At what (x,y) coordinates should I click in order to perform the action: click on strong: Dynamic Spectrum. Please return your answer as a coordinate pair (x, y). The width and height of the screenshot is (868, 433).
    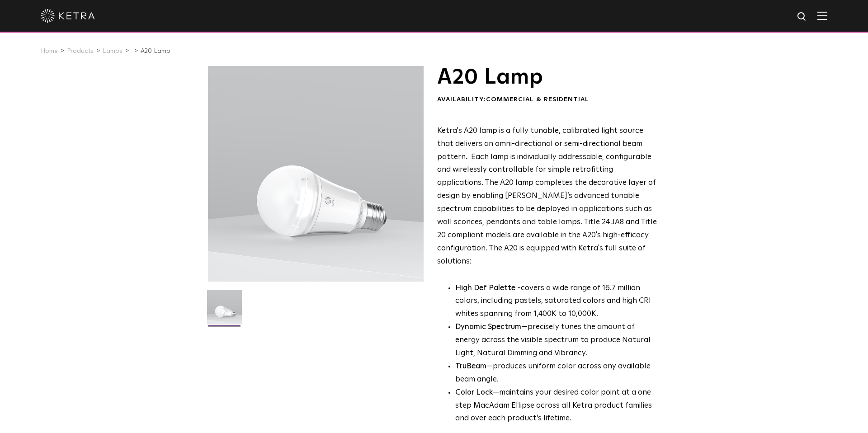
    Looking at the image, I should click on (488, 327).